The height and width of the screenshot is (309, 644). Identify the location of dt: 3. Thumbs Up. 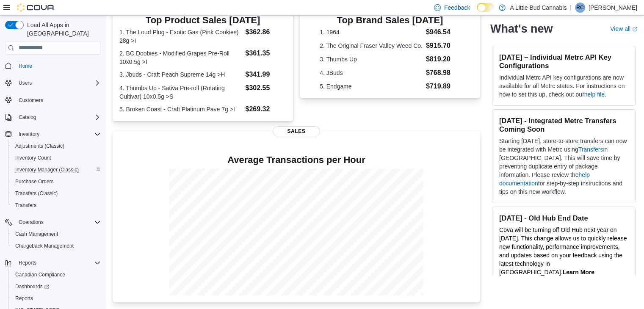
(371, 59).